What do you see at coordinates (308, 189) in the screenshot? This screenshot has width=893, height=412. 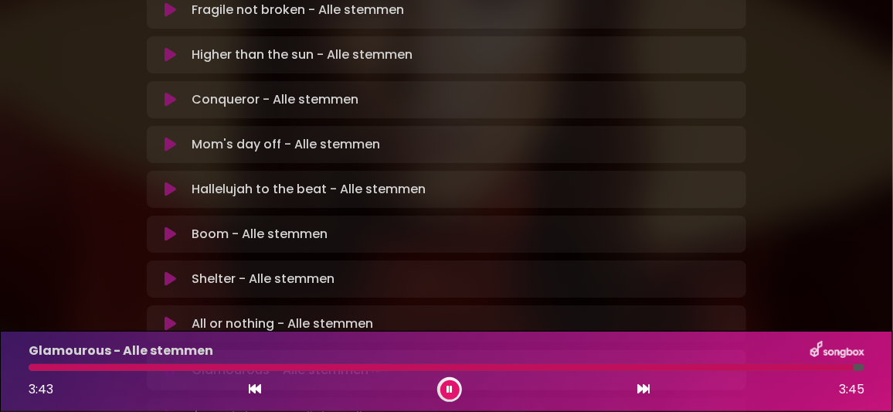 I see `p: Hallelujah to the beat - Alle stemmen` at bounding box center [308, 189].